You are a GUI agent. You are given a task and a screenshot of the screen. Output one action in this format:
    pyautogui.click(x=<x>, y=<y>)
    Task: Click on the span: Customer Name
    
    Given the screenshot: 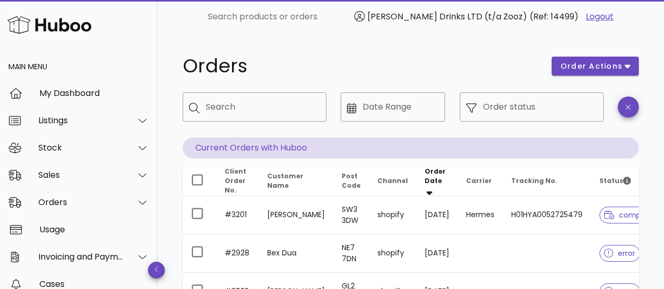 What is the action you would take?
    pyautogui.click(x=285, y=181)
    